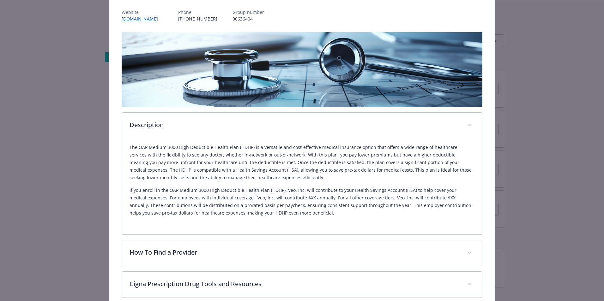 This screenshot has width=604, height=301. I want to click on p: Group number, so click(248, 12).